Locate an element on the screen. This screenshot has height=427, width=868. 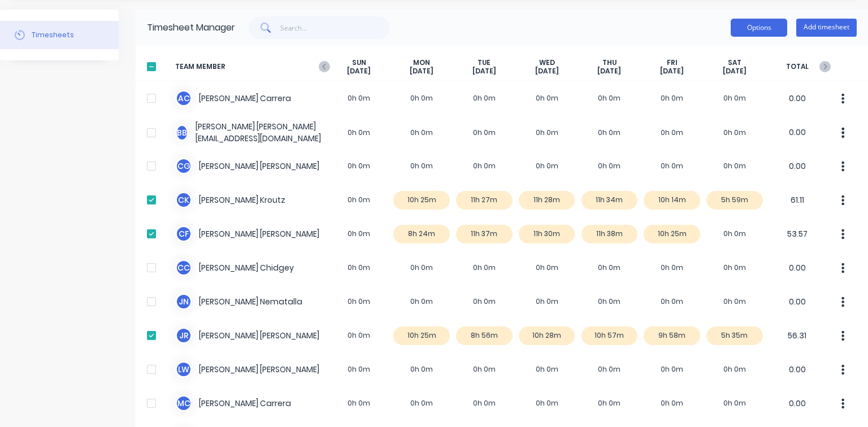
button: Add timesheet is located at coordinates (826, 28).